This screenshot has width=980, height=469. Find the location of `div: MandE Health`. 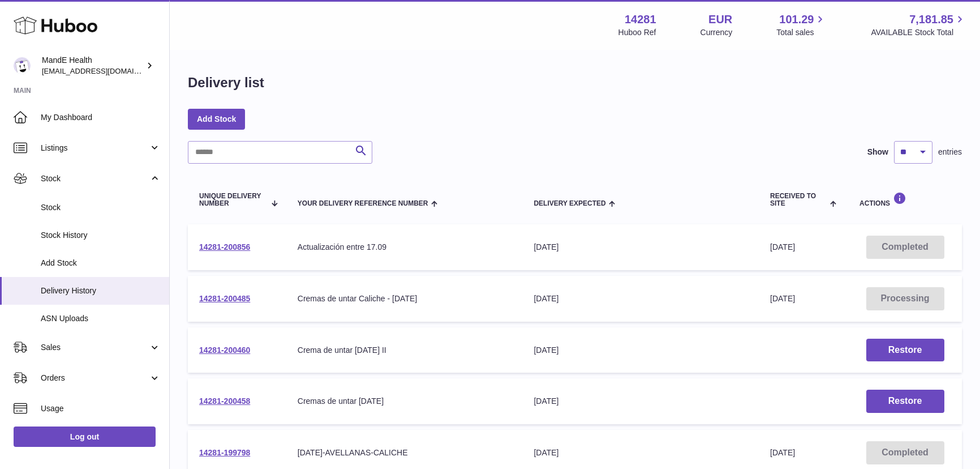

div: MandE Health is located at coordinates (93, 65).